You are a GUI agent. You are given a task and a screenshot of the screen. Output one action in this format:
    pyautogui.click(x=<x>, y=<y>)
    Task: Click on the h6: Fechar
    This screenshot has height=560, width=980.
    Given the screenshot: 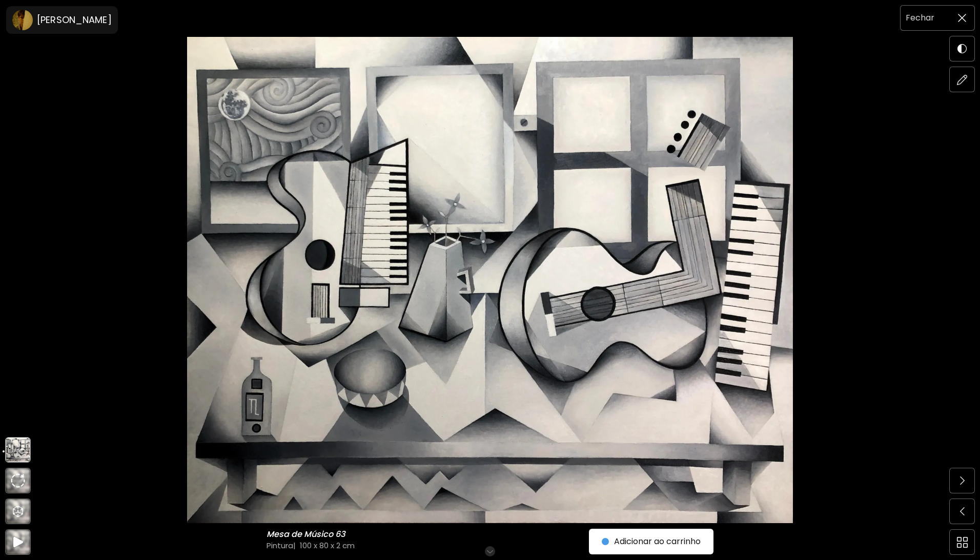 What is the action you would take?
    pyautogui.click(x=920, y=18)
    